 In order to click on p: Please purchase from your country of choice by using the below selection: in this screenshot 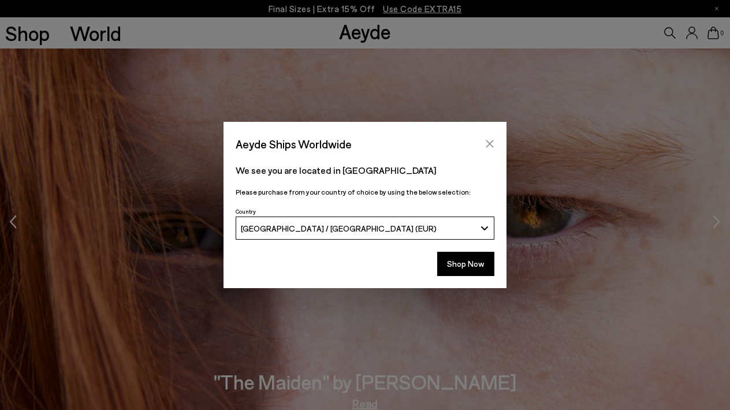, I will do `click(365, 192)`.